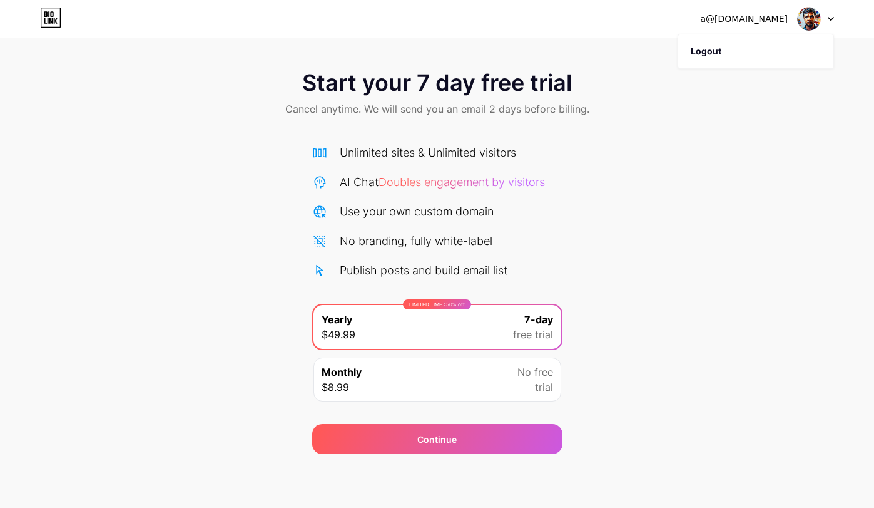 The image size is (874, 508). What do you see at coordinates (416, 240) in the screenshot?
I see `div: No branding, fully white-label` at bounding box center [416, 240].